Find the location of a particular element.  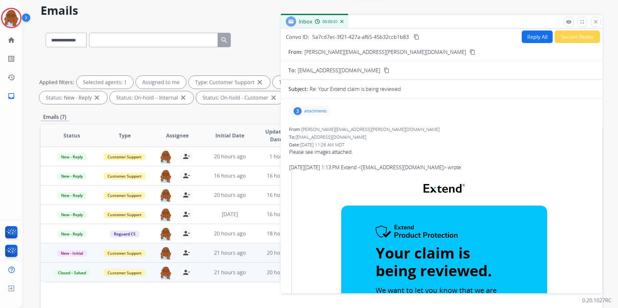

mat-icon: search is located at coordinates (224, 40).